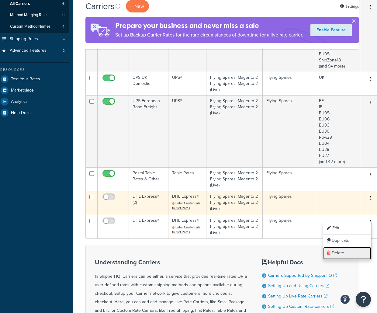 This screenshot has width=377, height=313. Describe the element at coordinates (332, 30) in the screenshot. I see `a: Enable Feature` at that location.